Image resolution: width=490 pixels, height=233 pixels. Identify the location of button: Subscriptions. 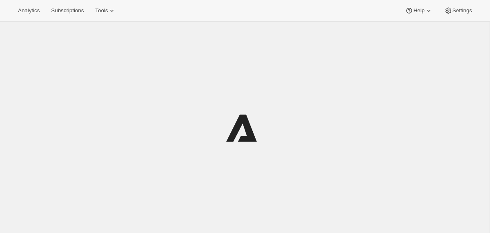
(67, 11).